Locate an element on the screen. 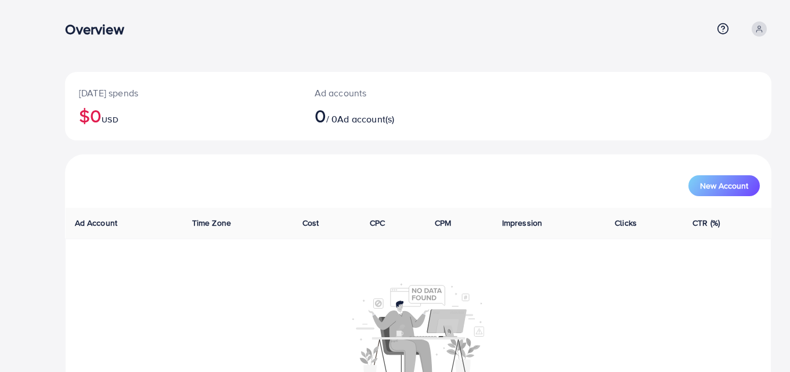 This screenshot has width=790, height=372. p: Ad accounts is located at coordinates (389, 93).